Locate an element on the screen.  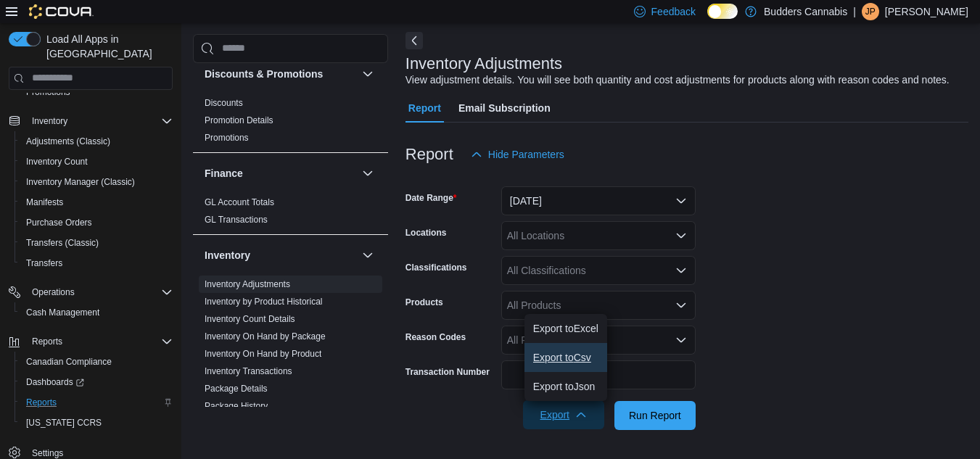
span: Purchase Orders is located at coordinates (97, 223).